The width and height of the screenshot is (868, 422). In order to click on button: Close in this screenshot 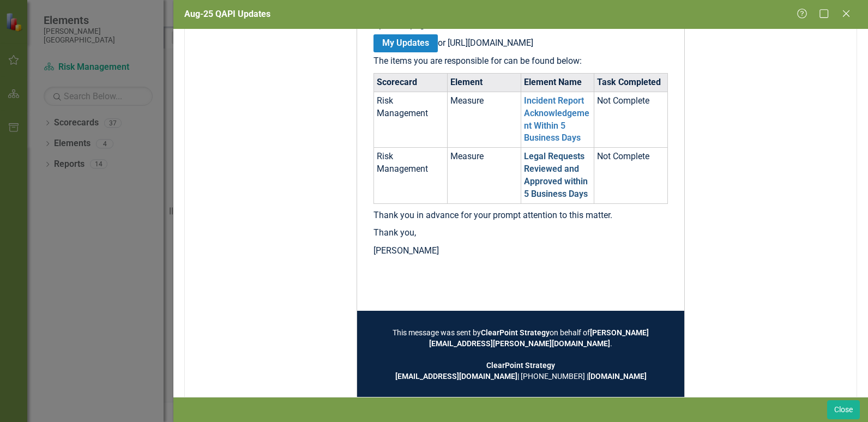, I will do `click(843, 409)`.